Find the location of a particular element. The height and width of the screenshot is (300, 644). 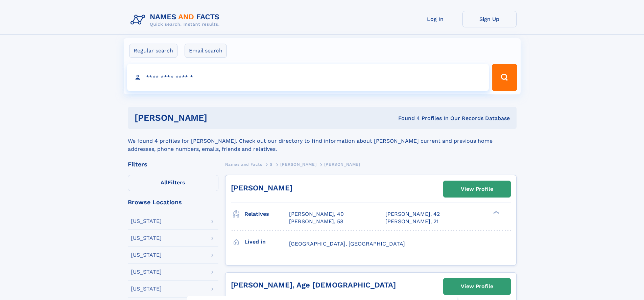

img: Logo Names and Facts is located at coordinates (176, 20).